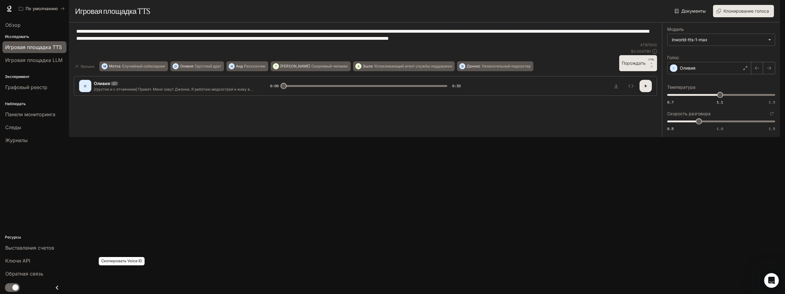  Describe the element at coordinates (652, 61) in the screenshot. I see `p: CTRL +` at that location.